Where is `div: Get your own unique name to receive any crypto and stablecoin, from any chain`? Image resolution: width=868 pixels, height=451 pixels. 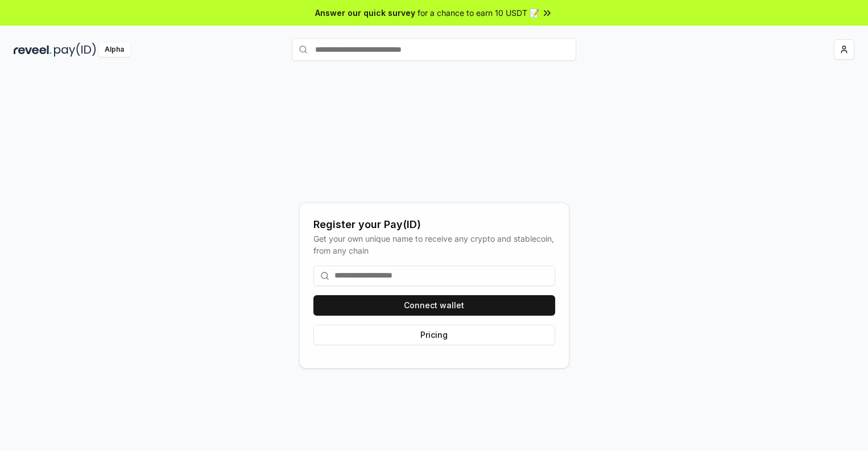
div: Get your own unique name to receive any crypto and stablecoin, from any chain is located at coordinates (434, 245).